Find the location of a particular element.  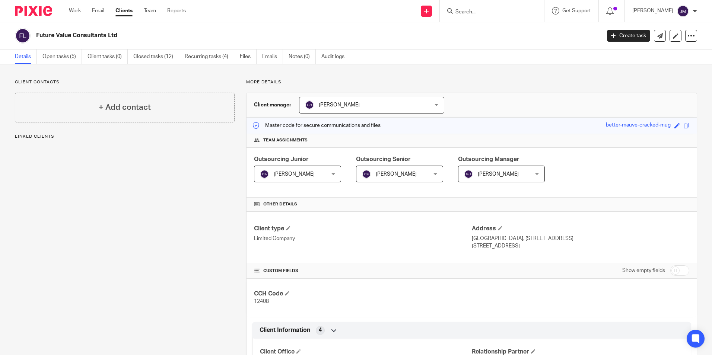

a: Notes (0) is located at coordinates (302, 57).